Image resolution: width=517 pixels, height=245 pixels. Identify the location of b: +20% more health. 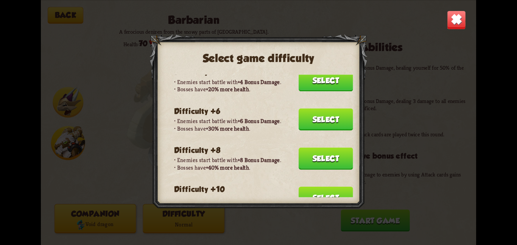
(227, 89).